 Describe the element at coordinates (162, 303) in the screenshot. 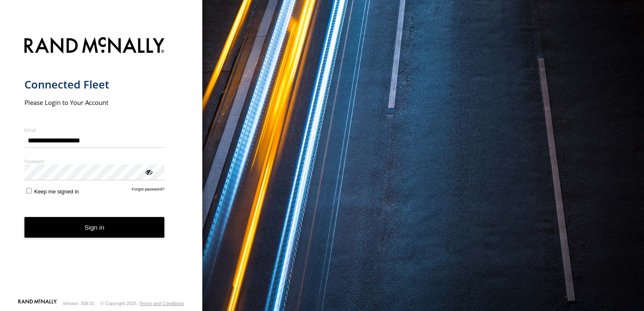

I see `a: Terms and Conditions` at that location.